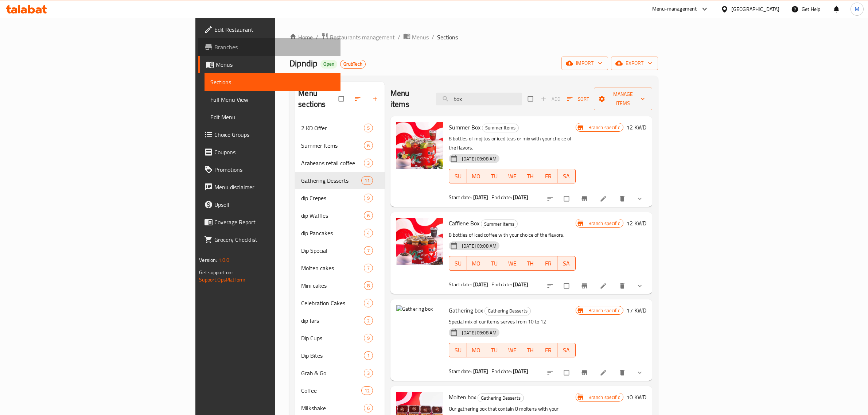 The width and height of the screenshot is (868, 415). I want to click on span: Dip Cups, so click(333, 339).